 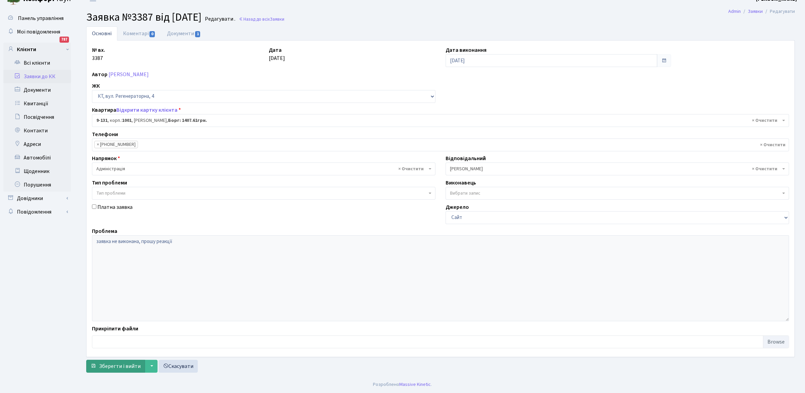 I want to click on a: Назад до всіхЗаявки, so click(x=261, y=19).